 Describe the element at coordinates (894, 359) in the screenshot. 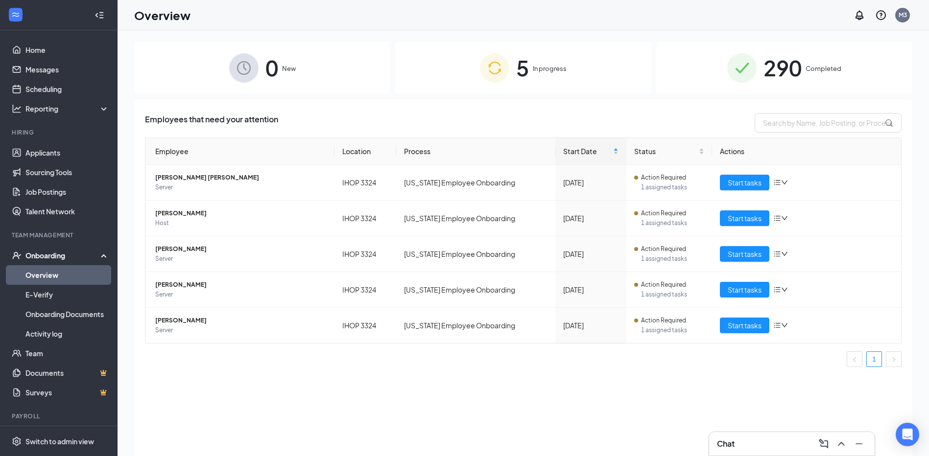

I see `li: Next Page` at that location.